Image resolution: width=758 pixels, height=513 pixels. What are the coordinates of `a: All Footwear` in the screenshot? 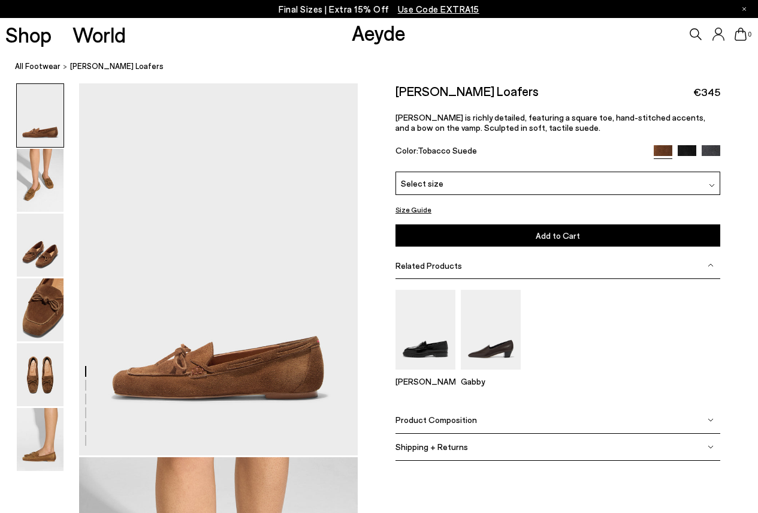 It's located at (38, 66).